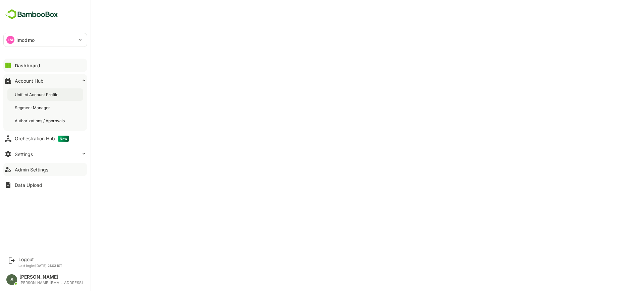  I want to click on div: Segment Manager, so click(33, 107).